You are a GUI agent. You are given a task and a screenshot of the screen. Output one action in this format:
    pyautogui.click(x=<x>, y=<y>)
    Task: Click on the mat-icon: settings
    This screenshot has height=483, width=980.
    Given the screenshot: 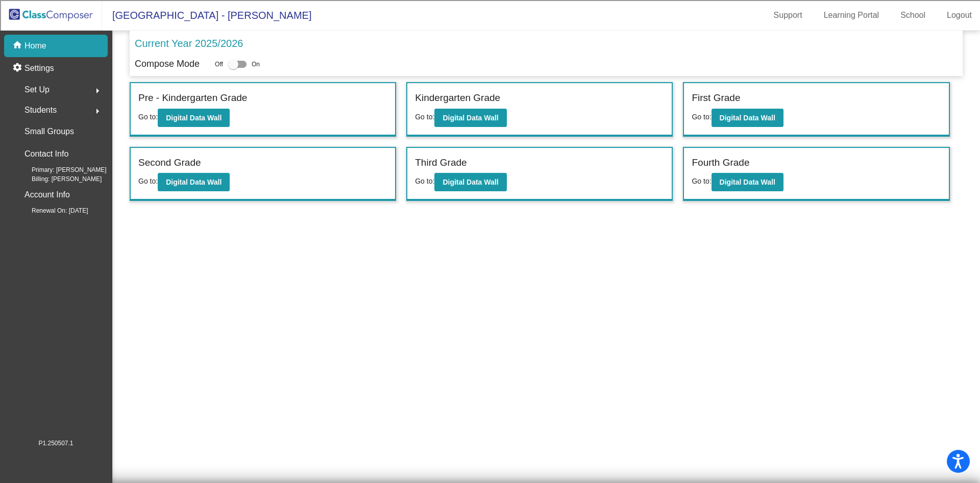 What is the action you would take?
    pyautogui.click(x=19, y=69)
    